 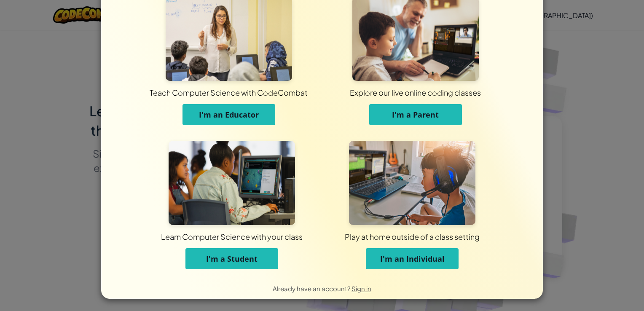 What do you see at coordinates (361, 289) in the screenshot?
I see `span: Sign in` at bounding box center [361, 289].